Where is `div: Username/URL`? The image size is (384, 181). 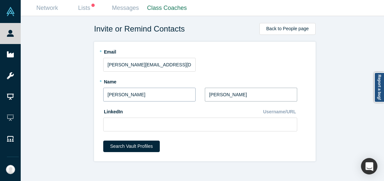 div: Username/URL is located at coordinates (280, 112).